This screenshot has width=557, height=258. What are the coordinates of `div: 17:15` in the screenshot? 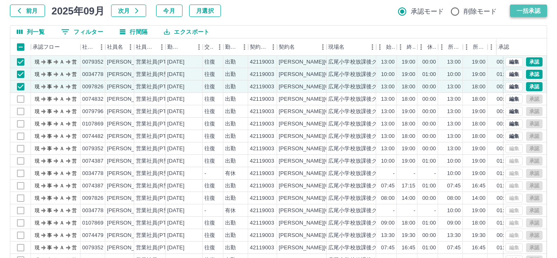 It's located at (408, 186).